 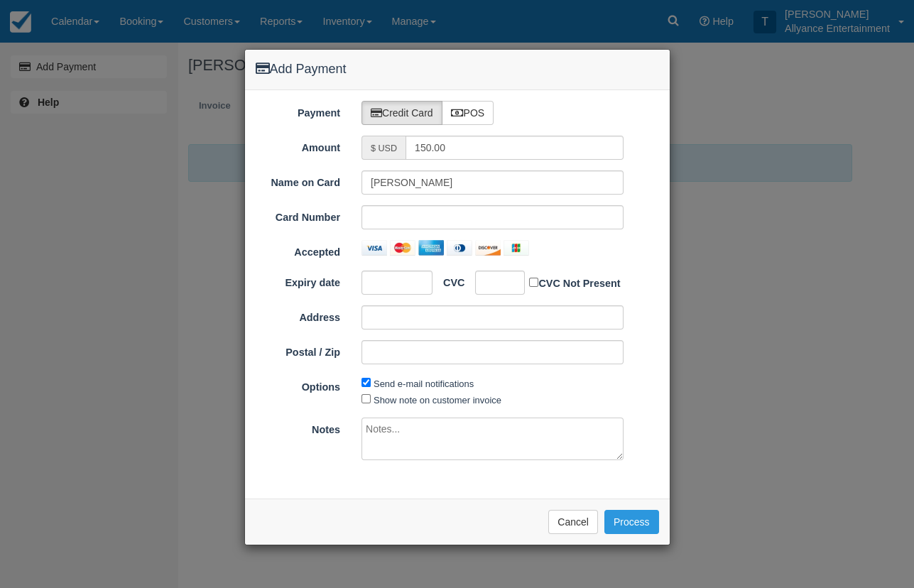 I want to click on label: Send e-mail notifications, so click(x=423, y=384).